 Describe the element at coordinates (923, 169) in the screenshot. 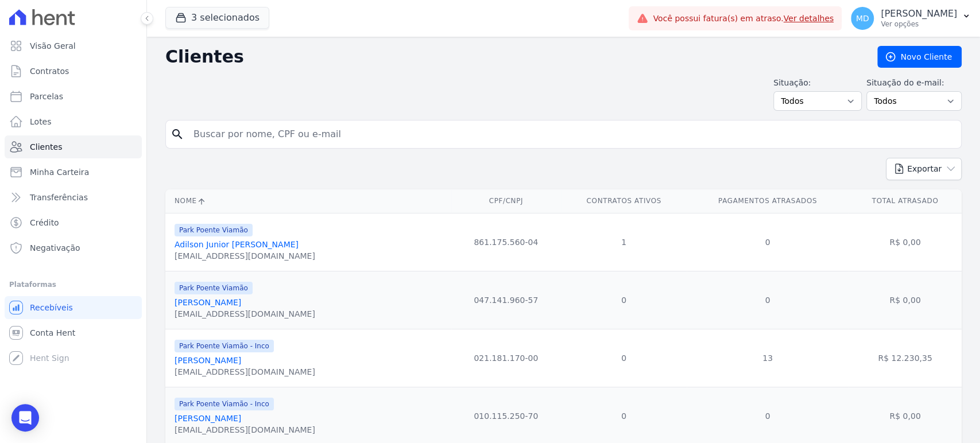

I see `button: Exportar` at that location.